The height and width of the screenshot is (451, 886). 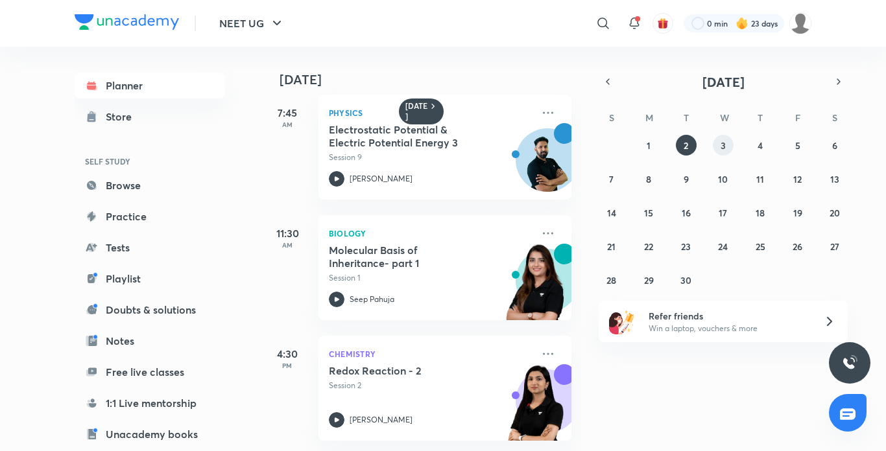 I want to click on abbr: September 10, 2025, so click(x=722, y=179).